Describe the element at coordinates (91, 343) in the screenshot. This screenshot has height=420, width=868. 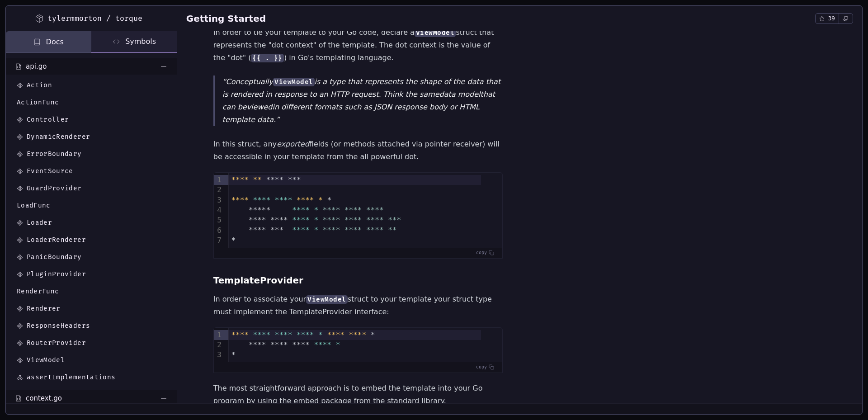
I see `a: RouterProvider` at that location.